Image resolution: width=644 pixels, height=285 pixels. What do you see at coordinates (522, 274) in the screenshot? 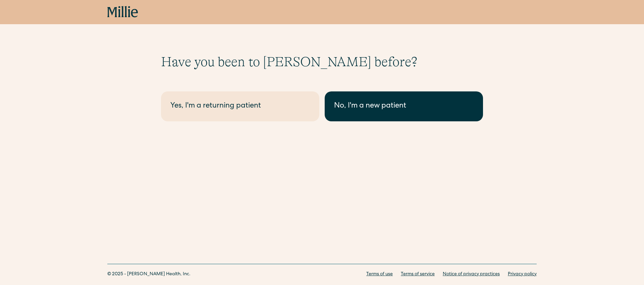
I see `a: Privacy policy` at bounding box center [522, 274].